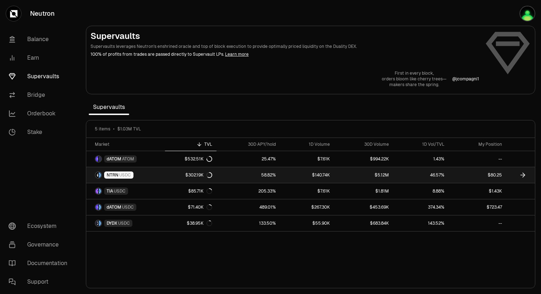 The image size is (541, 294). What do you see at coordinates (363, 207) in the screenshot?
I see `a: $453.69K` at bounding box center [363, 207].